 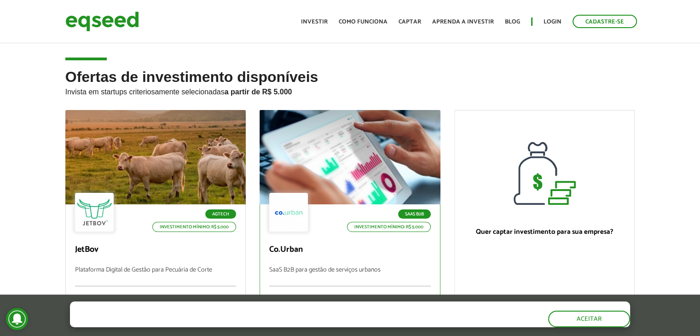 What do you see at coordinates (414, 214) in the screenshot?
I see `p: SaaS B2B` at bounding box center [414, 214].